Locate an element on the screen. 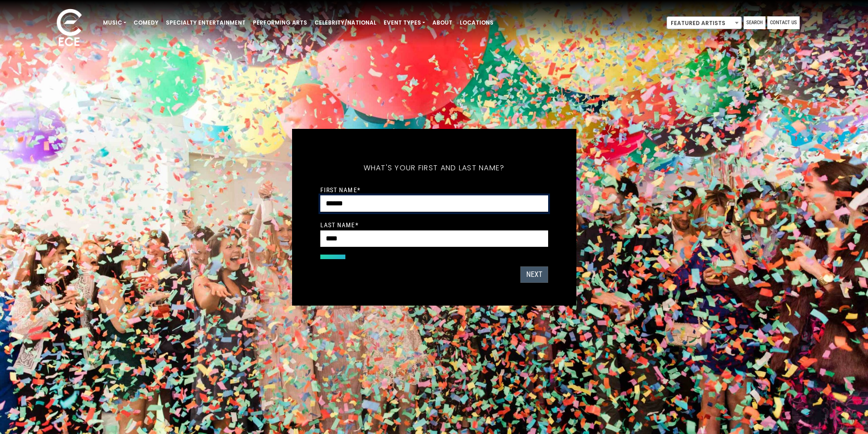 Image resolution: width=868 pixels, height=434 pixels. label: Last Name is located at coordinates (339, 225).